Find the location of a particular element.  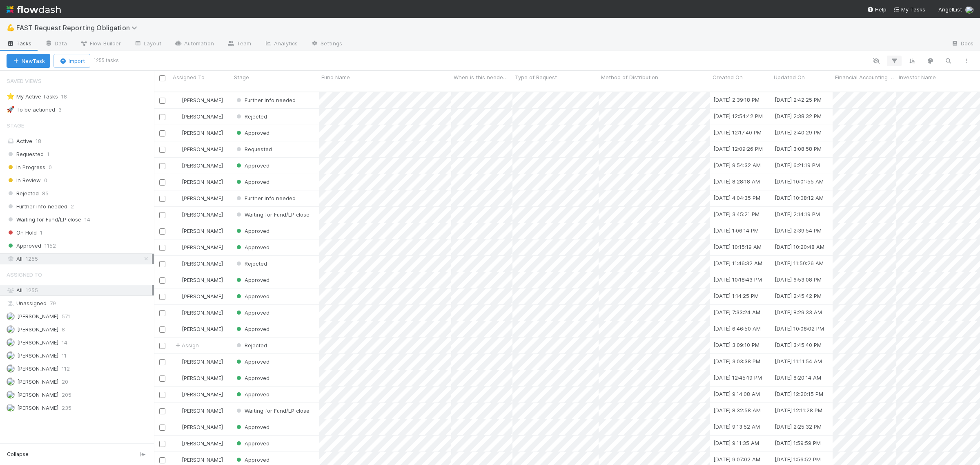

span: Flow Builder is located at coordinates (100, 43).